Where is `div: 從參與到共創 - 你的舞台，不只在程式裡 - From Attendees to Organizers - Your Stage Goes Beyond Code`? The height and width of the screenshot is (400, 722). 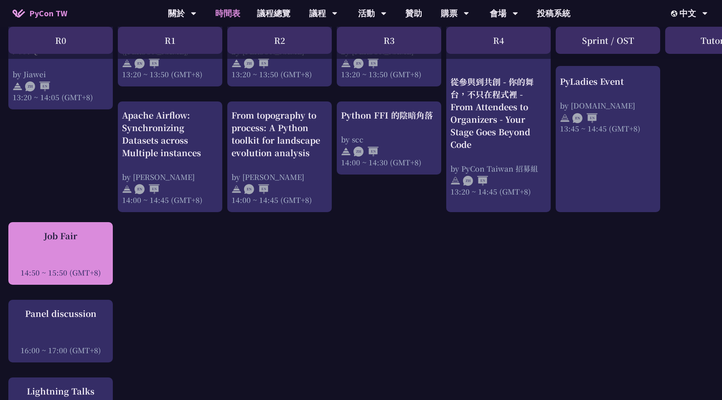 div: 從參與到共創 - 你的舞台，不只在程式裡 - From Attendees to Organizers - Your Stage Goes Beyond Code is located at coordinates (499, 113).